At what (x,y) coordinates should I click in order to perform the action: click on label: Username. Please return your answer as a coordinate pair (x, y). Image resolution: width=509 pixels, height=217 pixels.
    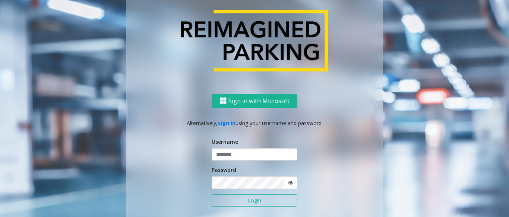
    Looking at the image, I should click on (225, 141).